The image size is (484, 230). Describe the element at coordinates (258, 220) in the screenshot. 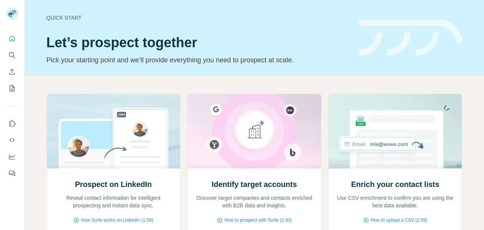

I see `span: How to prospect with Surfe (1:30)` at that location.